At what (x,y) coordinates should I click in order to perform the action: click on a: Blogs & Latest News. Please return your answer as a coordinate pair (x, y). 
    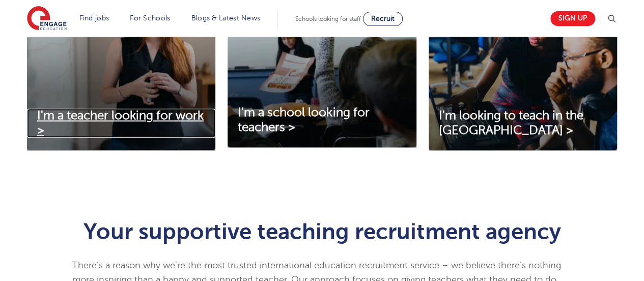
    Looking at the image, I should click on (226, 18).